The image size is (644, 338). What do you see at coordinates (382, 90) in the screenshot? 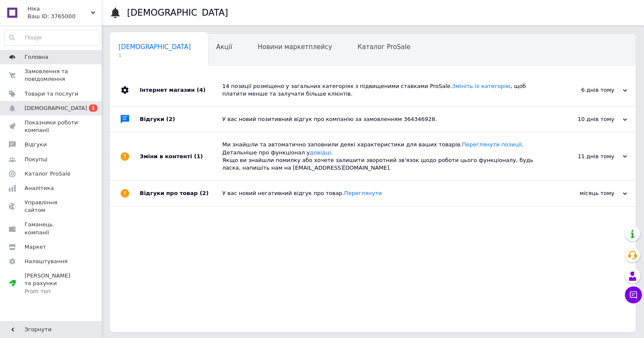
I see `div: 14 позиції розміщено у загальних категоріях з підвищеними ставками ProSale. , щоб платити менше т...` at bounding box center [382, 90].